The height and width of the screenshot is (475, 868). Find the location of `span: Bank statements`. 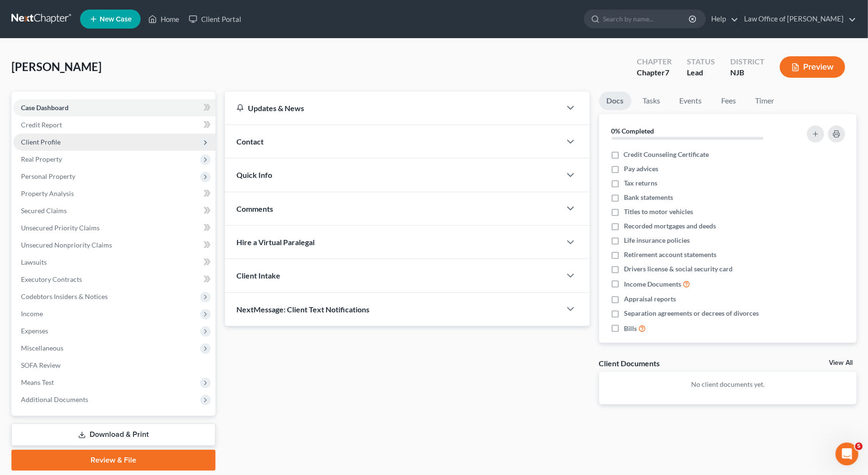

span: Bank statements is located at coordinates (648, 198).